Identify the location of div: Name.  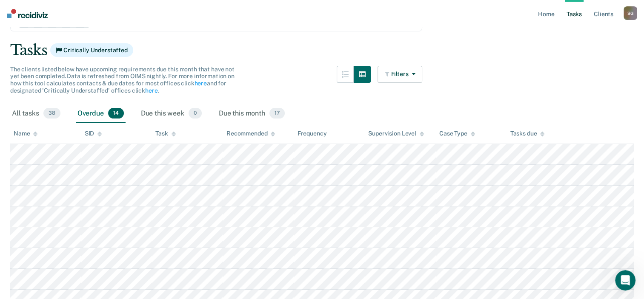
(26, 133).